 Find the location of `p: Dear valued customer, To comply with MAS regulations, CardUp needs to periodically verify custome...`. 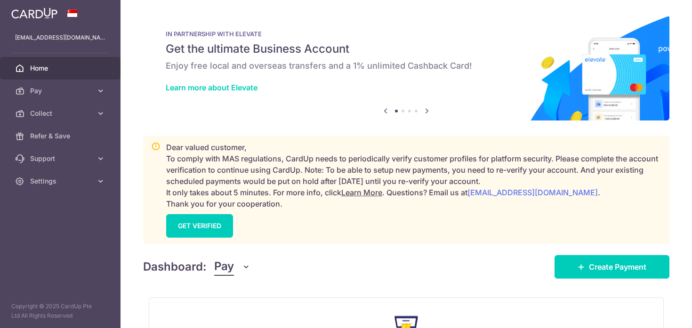

p: Dear valued customer, To comply with MAS regulations, CardUp needs to periodically verify custome... is located at coordinates (414, 176).